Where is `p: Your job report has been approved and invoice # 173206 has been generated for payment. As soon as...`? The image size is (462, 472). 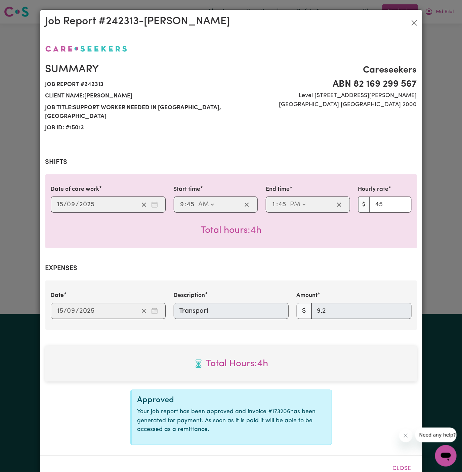
p: Your job report has been approved and invoice # 173206 has been generated for payment. As soon as... is located at coordinates (232, 421).